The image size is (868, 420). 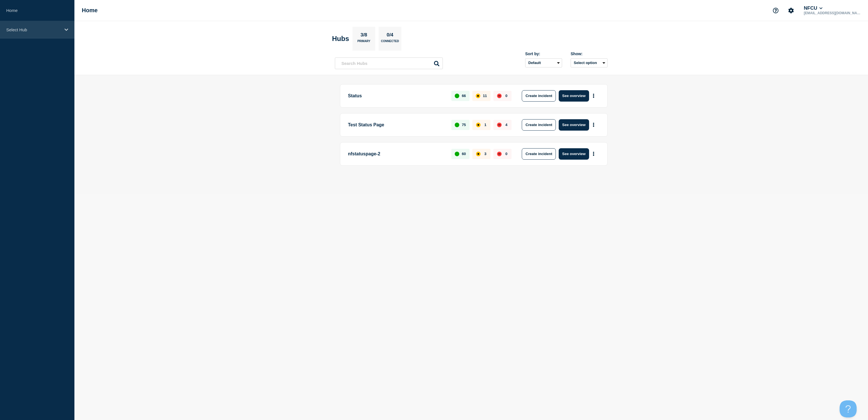 I want to click on p: 3, so click(x=485, y=154).